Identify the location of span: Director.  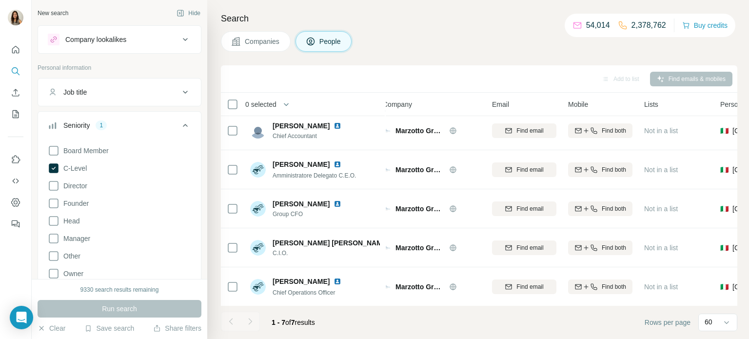
(73, 186).